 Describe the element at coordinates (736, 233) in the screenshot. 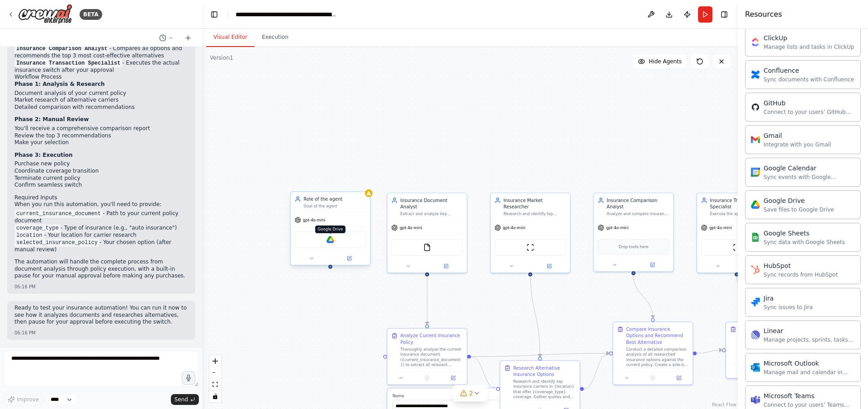

I see `div: Insurance Transaction SpecialistExecute the approved insurance switch by purchasing the new {sele...` at that location.